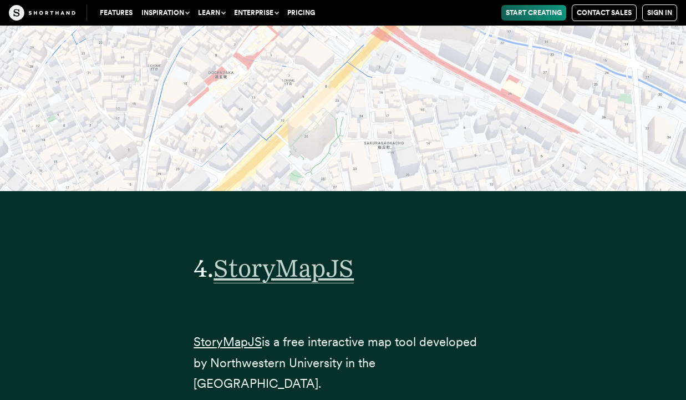 The image size is (686, 400). I want to click on span: 4., so click(204, 267).